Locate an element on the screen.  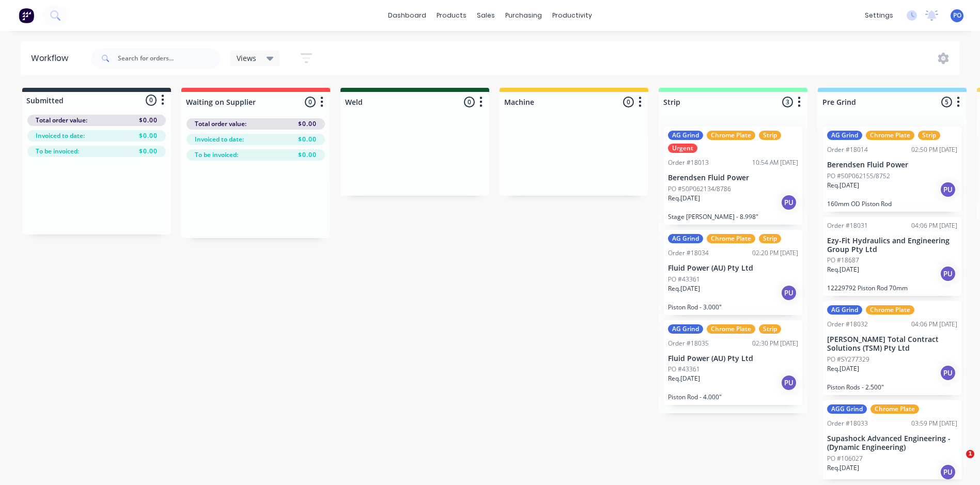
p: Piston Rod - 3.000" is located at coordinates (733, 307).